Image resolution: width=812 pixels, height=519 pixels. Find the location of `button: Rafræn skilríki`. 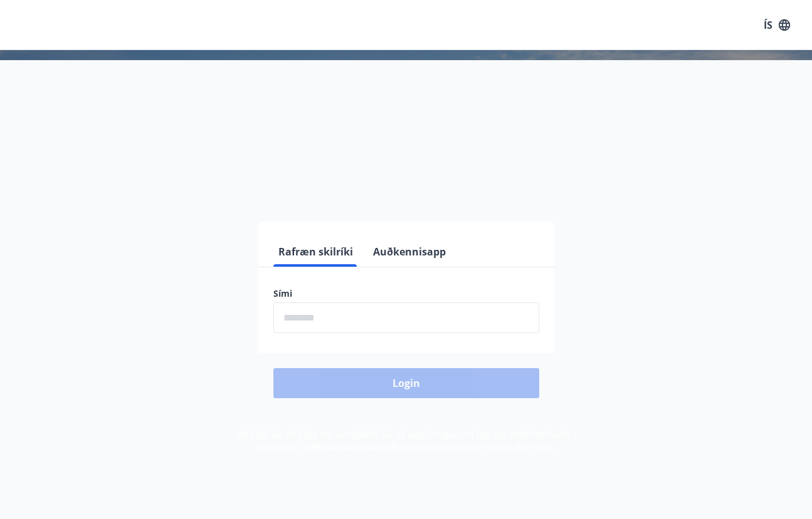

button: Rafræn skilríki is located at coordinates (315, 252).